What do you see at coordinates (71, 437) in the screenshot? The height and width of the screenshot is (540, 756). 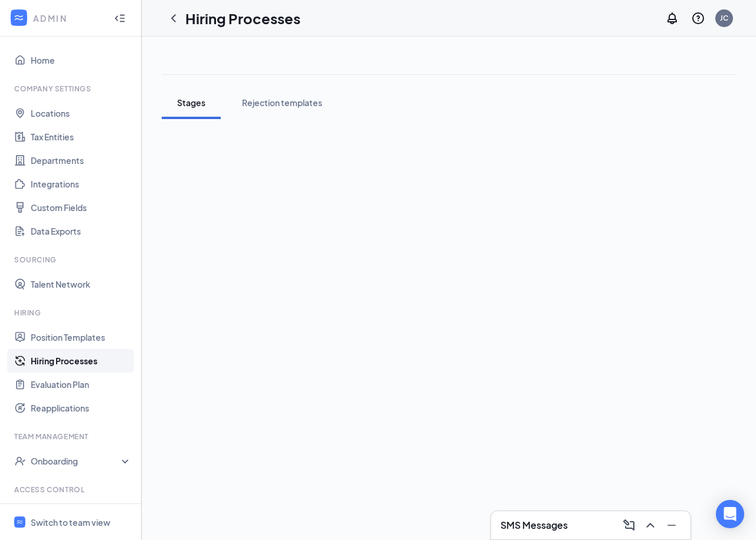 I see `div: Team Management` at bounding box center [71, 437].